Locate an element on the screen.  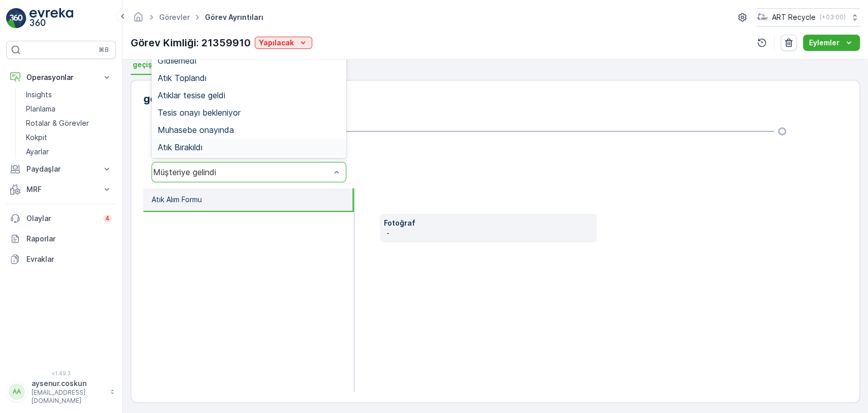
p: Görev Kimliği: 21359910 is located at coordinates (191, 43).